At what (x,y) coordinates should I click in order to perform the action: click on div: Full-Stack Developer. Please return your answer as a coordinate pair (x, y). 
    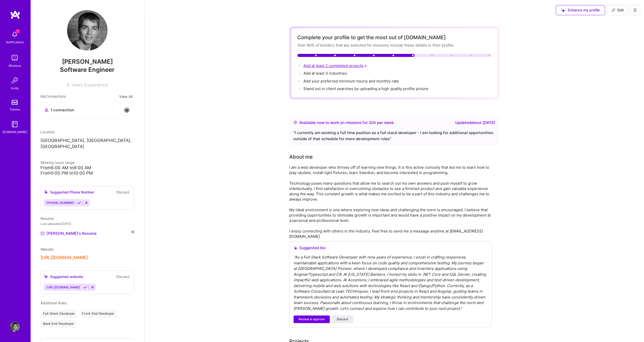
    Looking at the image, I should click on (59, 314).